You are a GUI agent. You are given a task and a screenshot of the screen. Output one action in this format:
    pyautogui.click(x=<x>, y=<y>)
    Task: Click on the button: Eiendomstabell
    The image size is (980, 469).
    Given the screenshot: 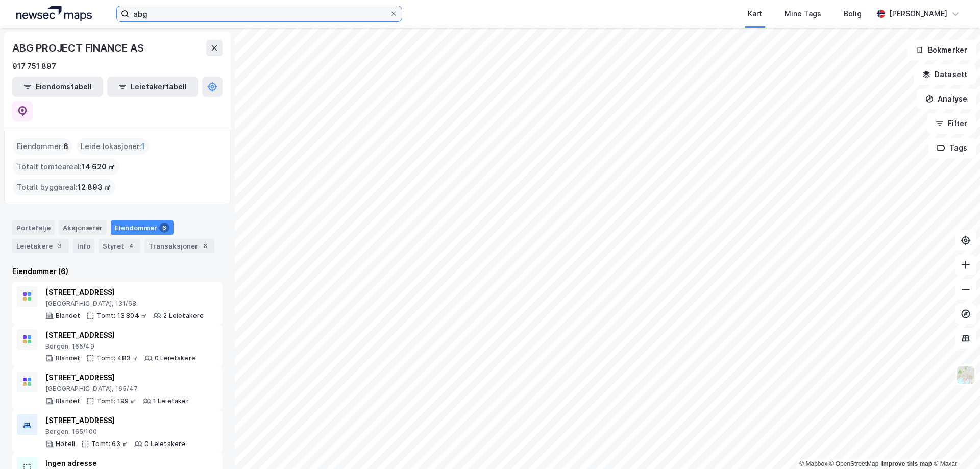 What is the action you would take?
    pyautogui.click(x=57, y=86)
    